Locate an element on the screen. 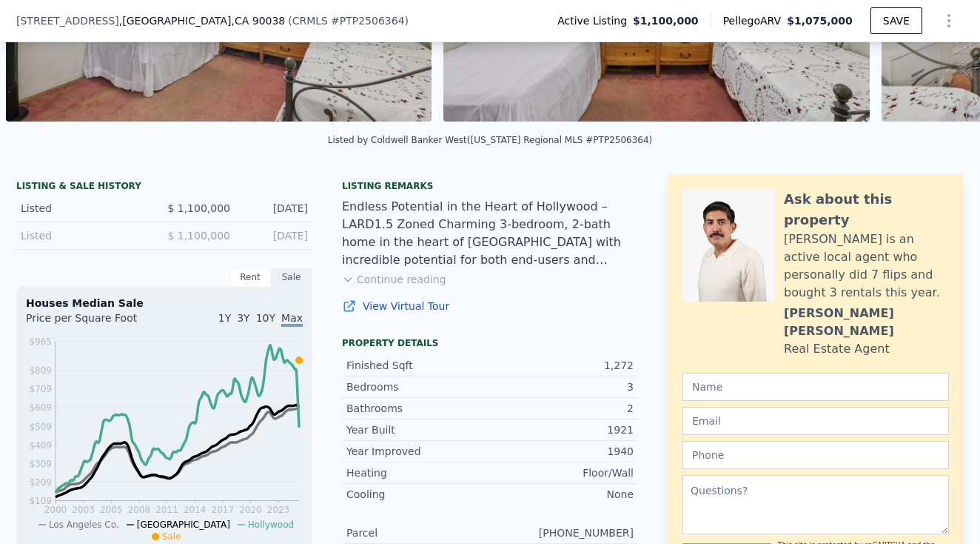 The width and height of the screenshot is (980, 544). tspan: 2020 is located at coordinates (250, 510).